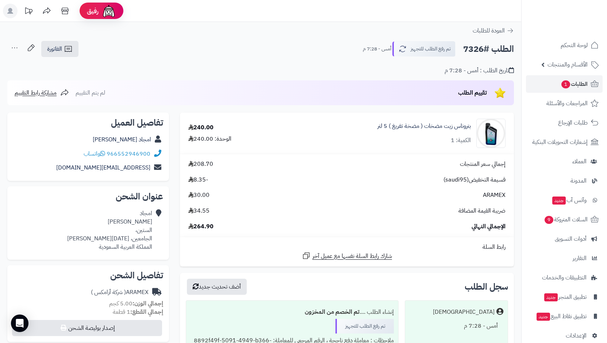  What do you see at coordinates (486, 286) in the screenshot?
I see `h3: سجل الطلب` at bounding box center [486, 286].